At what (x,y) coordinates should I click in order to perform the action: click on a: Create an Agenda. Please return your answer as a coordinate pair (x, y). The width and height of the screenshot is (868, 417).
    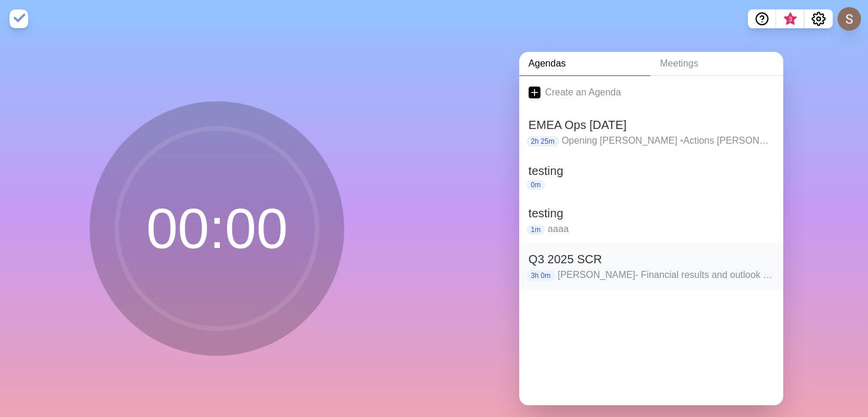
    Looking at the image, I should click on (651, 92).